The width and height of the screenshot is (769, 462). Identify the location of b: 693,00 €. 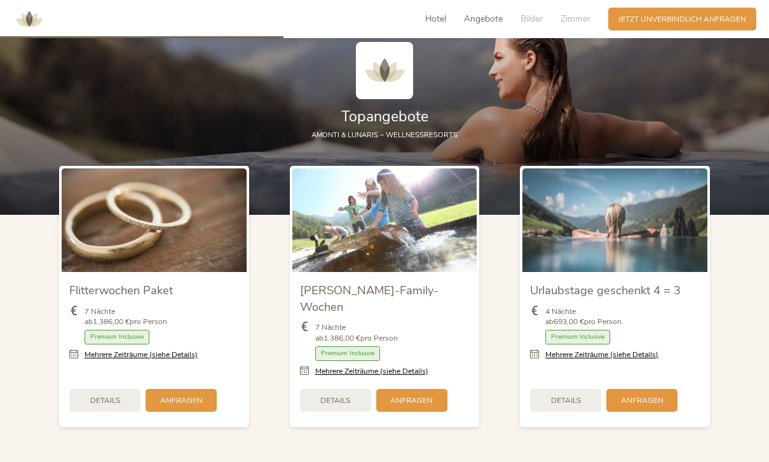
(569, 321).